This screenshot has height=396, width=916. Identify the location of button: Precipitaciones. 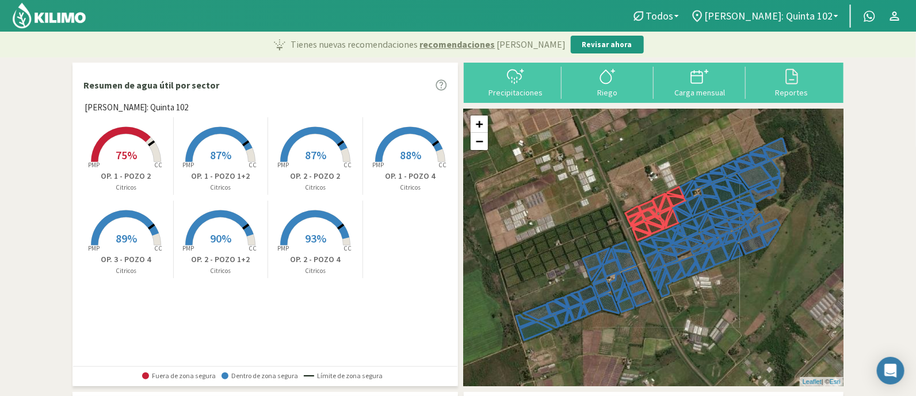
(515, 82).